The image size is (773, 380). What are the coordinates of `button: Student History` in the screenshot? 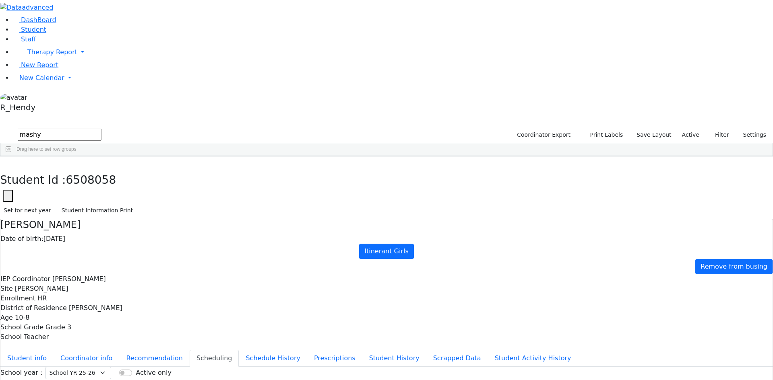 It's located at (394, 359).